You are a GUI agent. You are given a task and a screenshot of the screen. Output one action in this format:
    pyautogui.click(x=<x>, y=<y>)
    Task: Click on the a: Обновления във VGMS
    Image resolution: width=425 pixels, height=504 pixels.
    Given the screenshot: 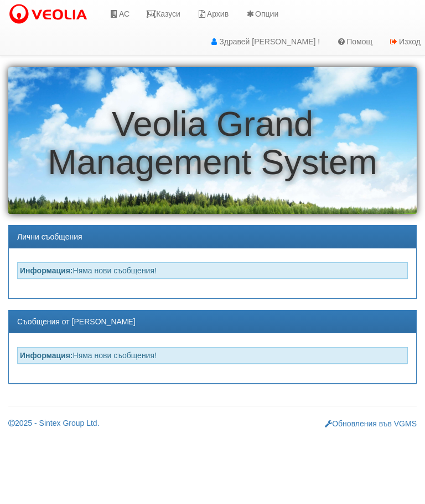 What is the action you would take?
    pyautogui.click(x=371, y=423)
    